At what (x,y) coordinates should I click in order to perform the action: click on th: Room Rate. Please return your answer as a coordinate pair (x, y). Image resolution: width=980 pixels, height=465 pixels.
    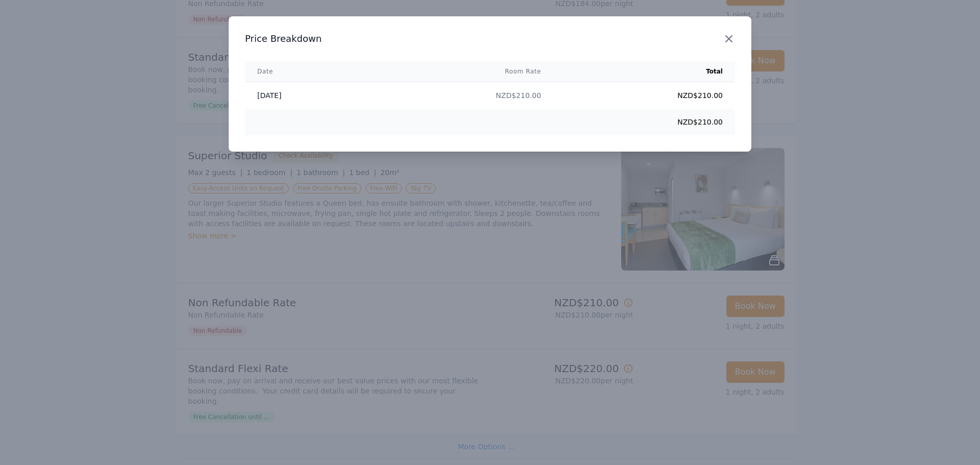
    Looking at the image, I should click on (463, 71).